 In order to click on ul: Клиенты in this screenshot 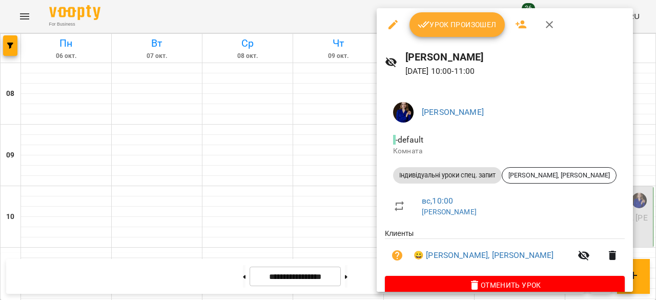, I will do `click(505, 252)`.